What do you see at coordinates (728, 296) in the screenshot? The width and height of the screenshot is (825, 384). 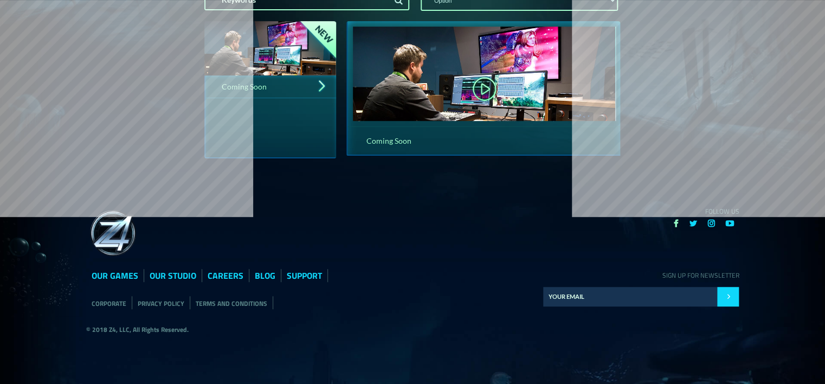 I see `input: Submit` at bounding box center [728, 296].